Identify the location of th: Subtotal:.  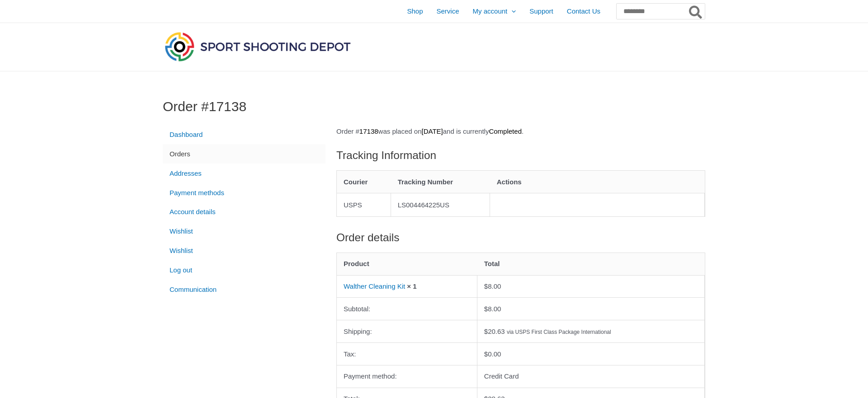
(407, 309).